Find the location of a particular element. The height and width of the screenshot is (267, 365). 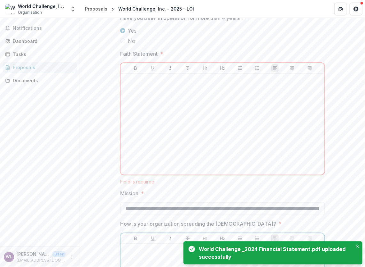

button: More is located at coordinates (72, 257).